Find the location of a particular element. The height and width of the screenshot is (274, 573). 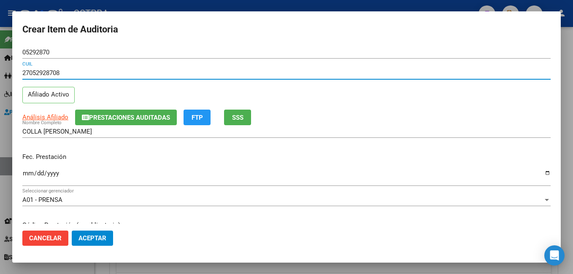

p: Código Prestación (no obligatorio) is located at coordinates (286, 225).